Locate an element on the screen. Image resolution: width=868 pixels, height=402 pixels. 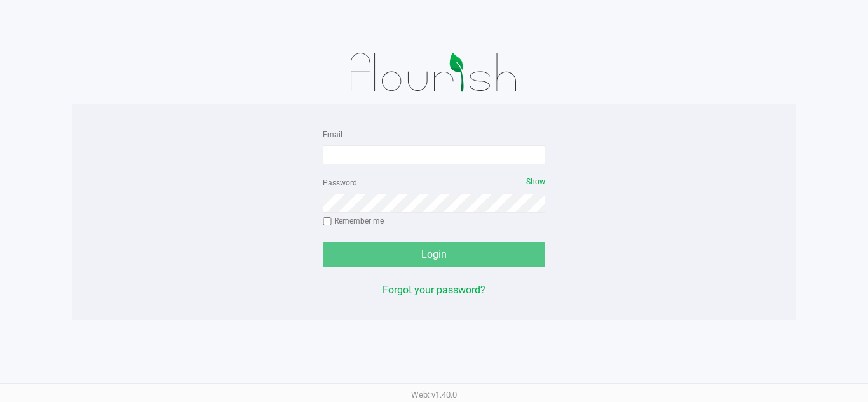
button: Forgot your password? is located at coordinates (434, 291).